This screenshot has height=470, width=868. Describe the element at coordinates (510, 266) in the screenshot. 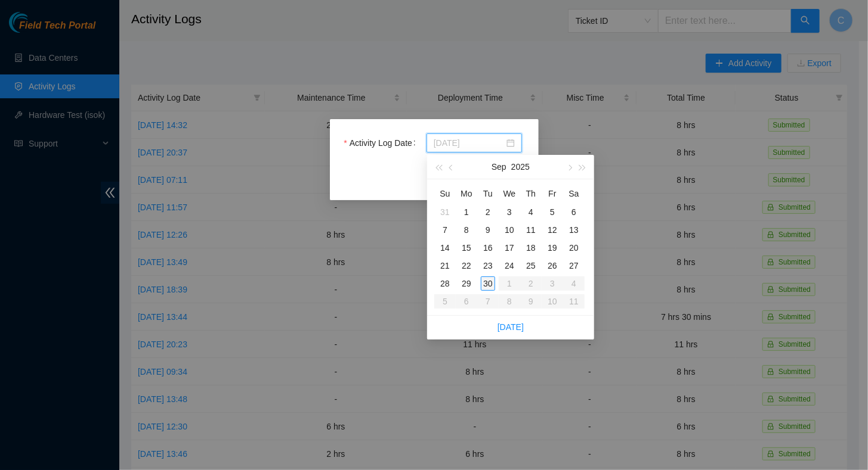

I see `td: 2025-09-24` at that location.